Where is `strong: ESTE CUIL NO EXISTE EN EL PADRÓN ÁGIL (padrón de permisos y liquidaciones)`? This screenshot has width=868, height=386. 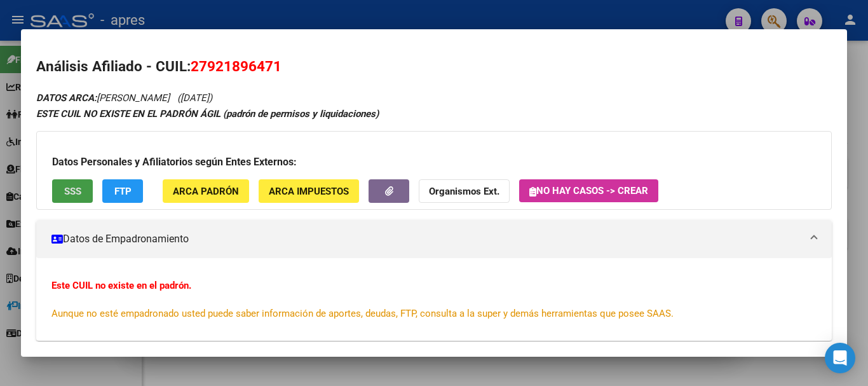 strong: ESTE CUIL NO EXISTE EN EL PADRÓN ÁGIL (padrón de permisos y liquidaciones) is located at coordinates (207, 114).